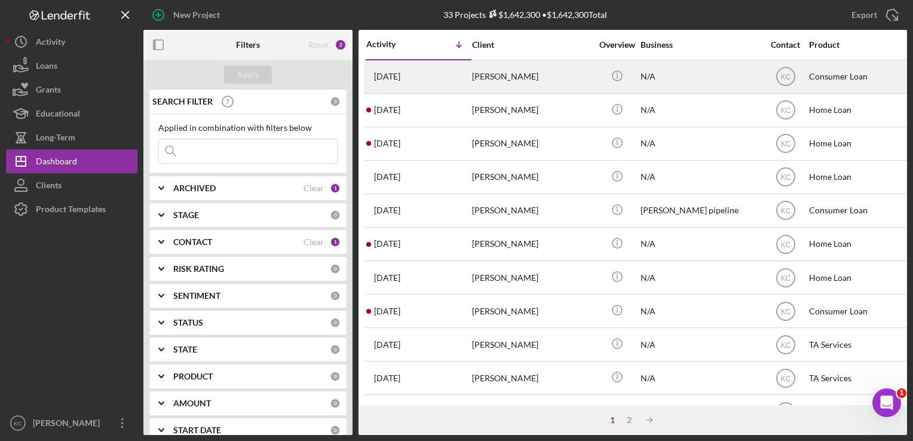 This screenshot has height=441, width=913. Describe the element at coordinates (72, 161) in the screenshot. I see `button: Dashboard` at that location.